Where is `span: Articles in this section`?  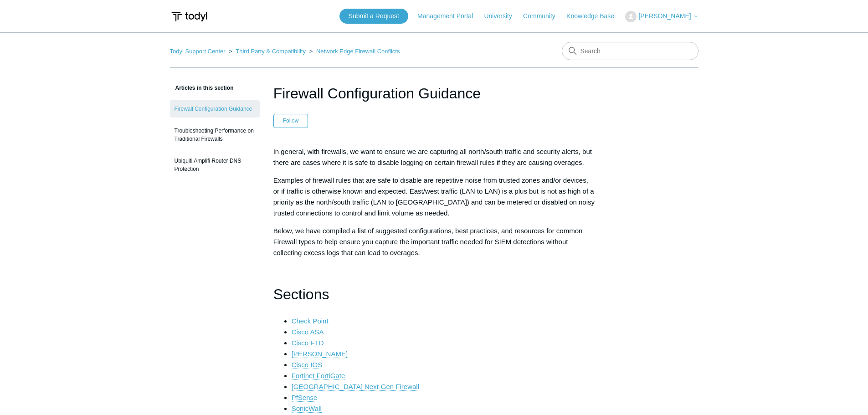 span: Articles in this section is located at coordinates (202, 88).